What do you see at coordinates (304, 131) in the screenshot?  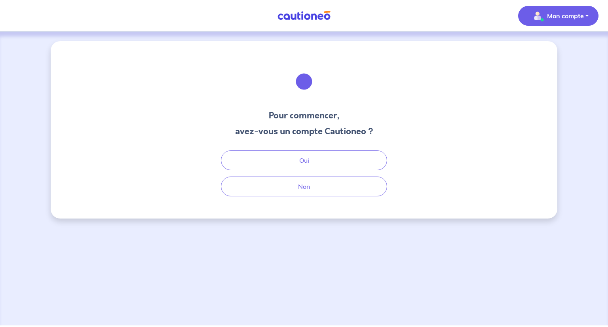 I see `h3: avez-vous un compte Cautioneo ?` at bounding box center [304, 131].